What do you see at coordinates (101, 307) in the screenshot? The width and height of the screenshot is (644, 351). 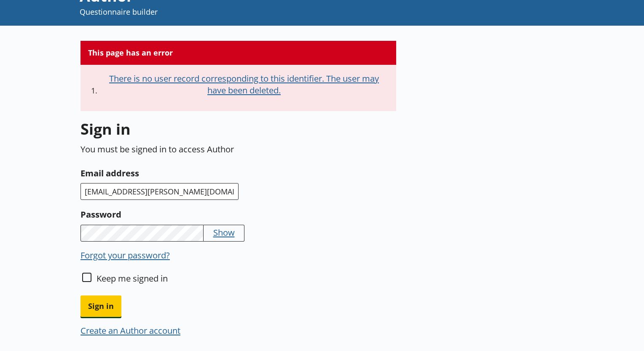 I see `span: Sign in` at bounding box center [101, 307].